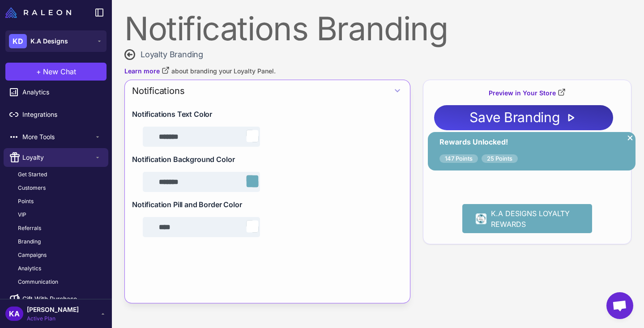  I want to click on div: Notifications Branding, so click(377, 29).